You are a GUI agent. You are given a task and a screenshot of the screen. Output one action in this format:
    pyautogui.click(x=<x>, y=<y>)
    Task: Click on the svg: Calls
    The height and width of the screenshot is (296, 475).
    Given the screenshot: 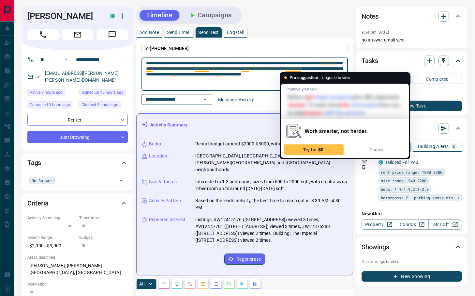 What is the action you would take?
    pyautogui.click(x=190, y=284)
    